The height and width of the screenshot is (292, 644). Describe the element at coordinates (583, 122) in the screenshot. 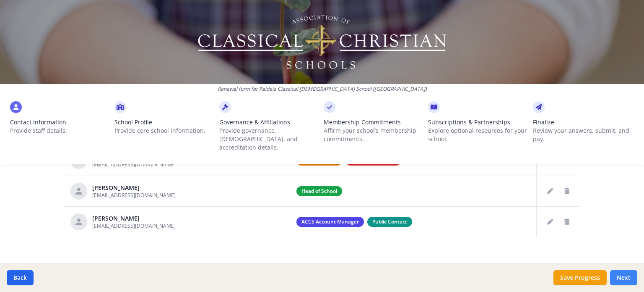

I see `span: Finalize` at that location.